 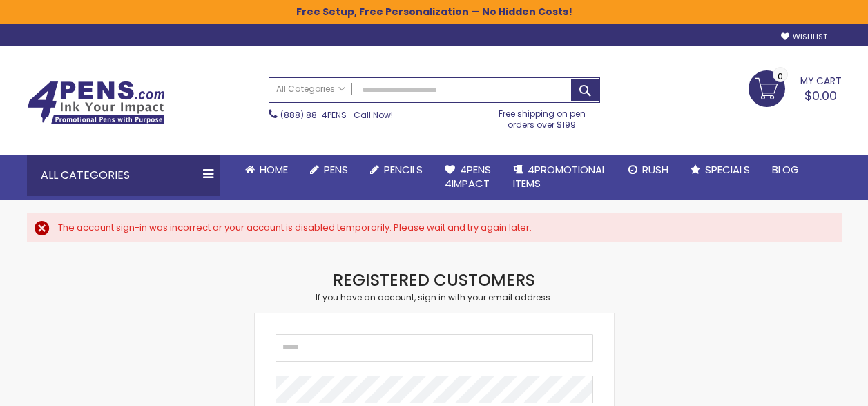 I want to click on span: Home, so click(x=273, y=169).